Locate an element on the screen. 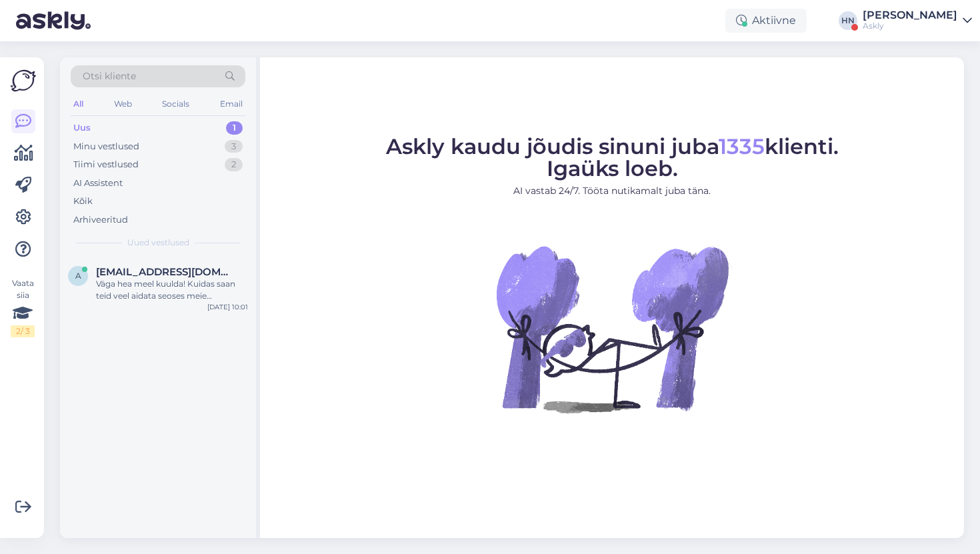 This screenshot has height=554, width=980. span: Askly kaudu jõudis sinuni juba klienti. Igaüks loeb. is located at coordinates (612, 157).